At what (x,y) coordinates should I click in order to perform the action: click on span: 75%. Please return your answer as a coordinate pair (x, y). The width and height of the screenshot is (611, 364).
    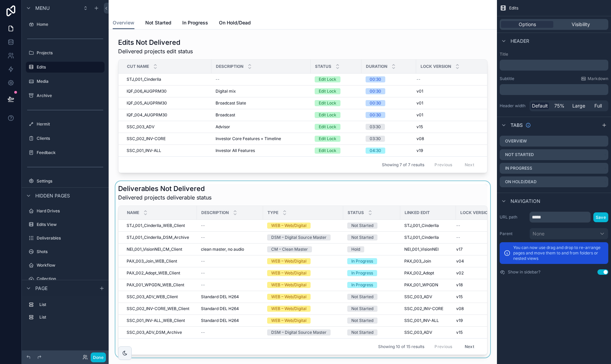
    Looking at the image, I should click on (559, 106).